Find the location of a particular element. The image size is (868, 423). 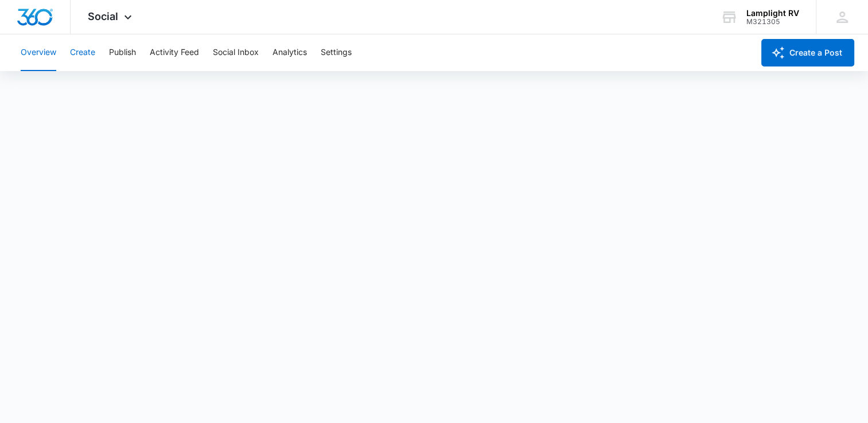

button: Settings is located at coordinates (336, 52).